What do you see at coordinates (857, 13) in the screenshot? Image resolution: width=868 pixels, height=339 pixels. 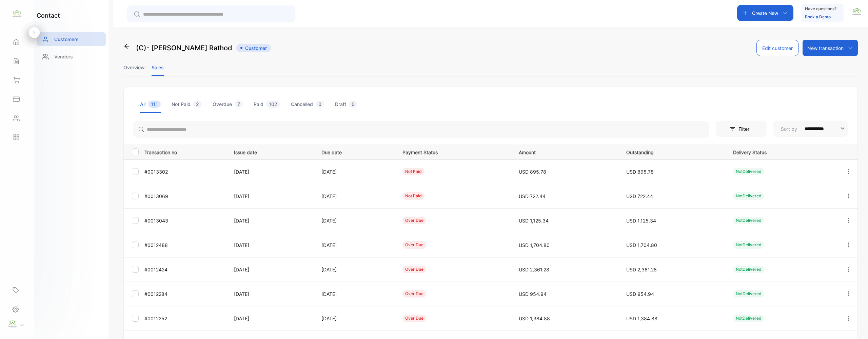 I see `button: avatar` at bounding box center [857, 13].